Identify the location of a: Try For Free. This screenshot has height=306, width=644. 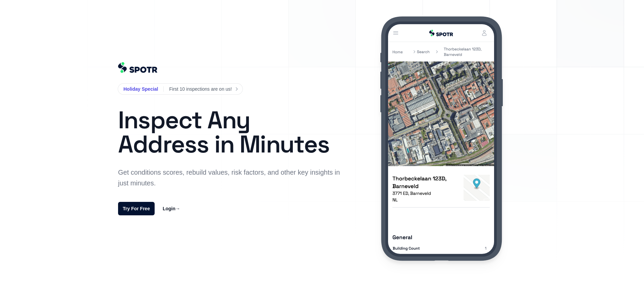
(136, 208).